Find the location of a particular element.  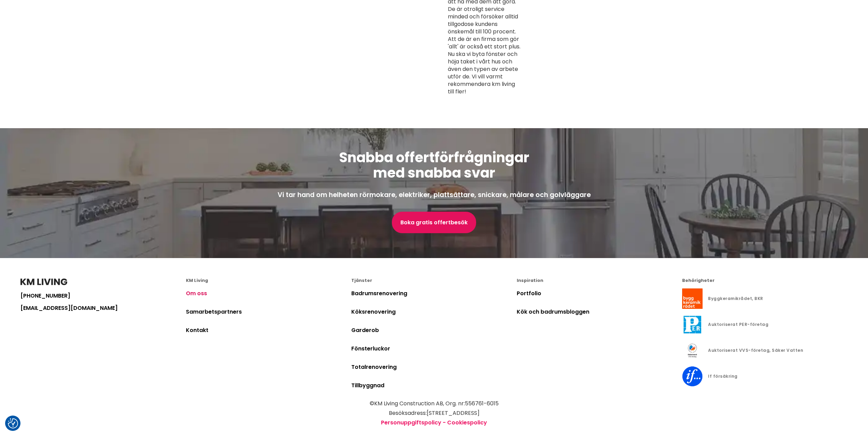

a: Köksrenovering is located at coordinates (373, 311).